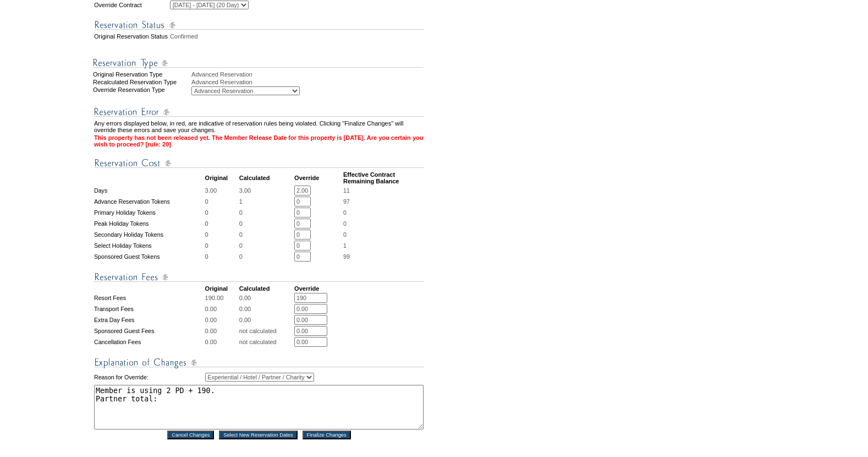 The height and width of the screenshot is (457, 868). I want to click on td: Override Contract, so click(132, 5).